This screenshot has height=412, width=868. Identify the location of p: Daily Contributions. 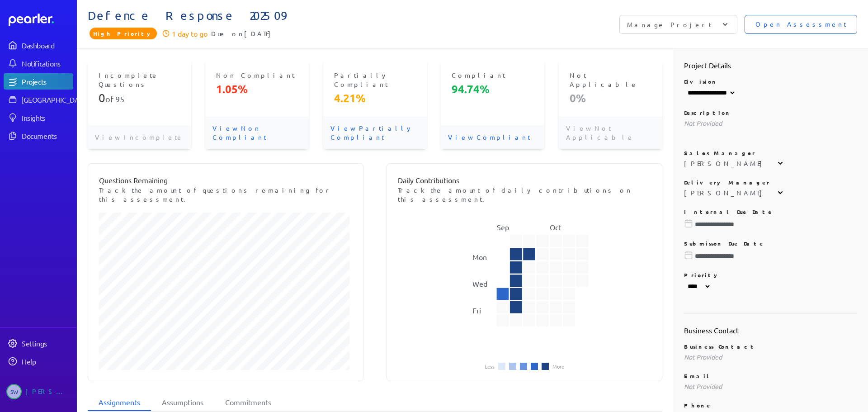
(524, 180).